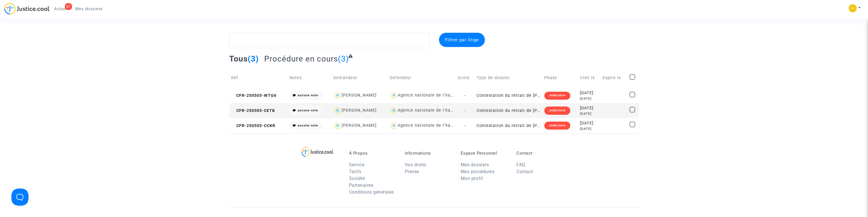  Describe the element at coordinates (412, 171) in the screenshot. I see `a: Presse` at that location.